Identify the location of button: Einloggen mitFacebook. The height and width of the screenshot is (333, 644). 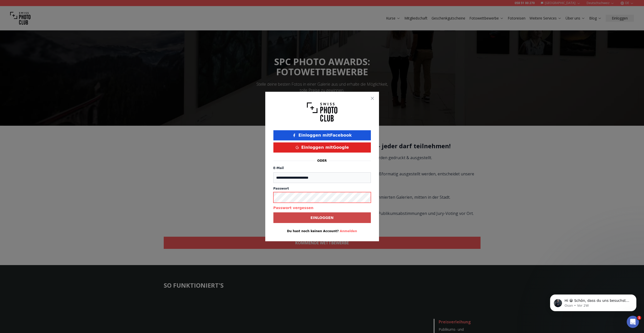
(322, 135).